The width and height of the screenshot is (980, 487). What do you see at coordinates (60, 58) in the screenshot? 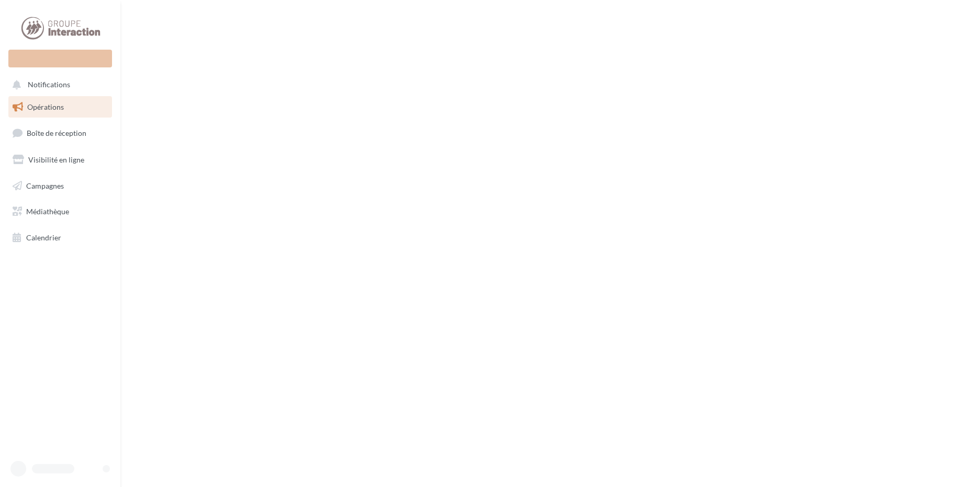
I see `div: Nouvelle campagne` at bounding box center [60, 58].